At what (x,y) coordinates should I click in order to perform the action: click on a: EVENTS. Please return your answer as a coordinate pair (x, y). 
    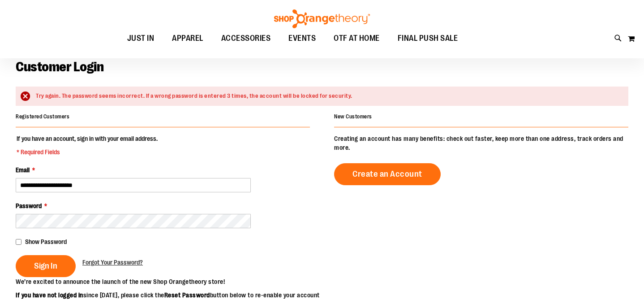
    Looking at the image, I should click on (302, 38).